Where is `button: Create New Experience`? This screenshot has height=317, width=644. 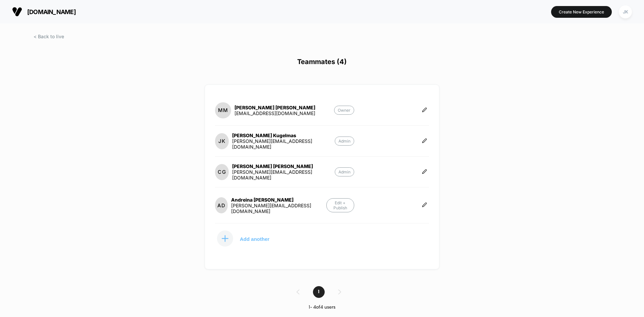 button: Create New Experience is located at coordinates (581, 12).